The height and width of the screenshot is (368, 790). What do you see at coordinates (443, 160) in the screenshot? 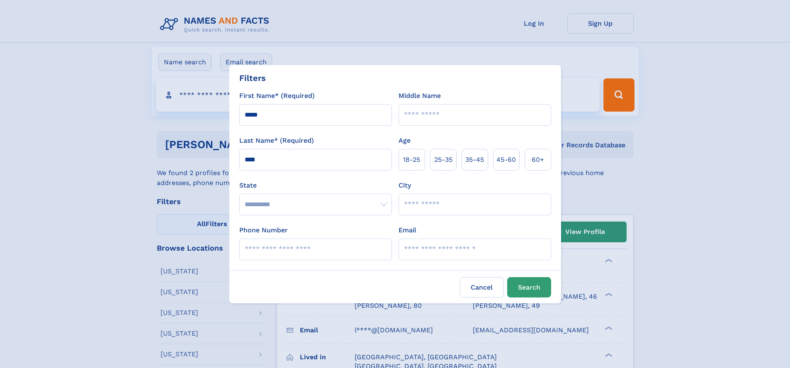
I see `span: 25‑35` at bounding box center [443, 160].